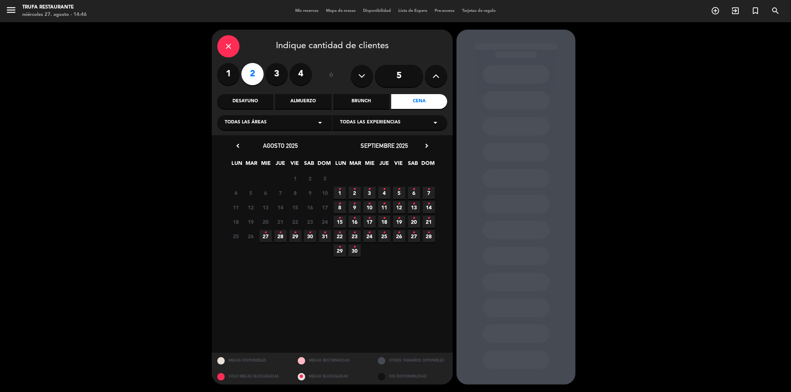 This screenshot has height=392, width=791. I want to click on div: Trufa Restaurante, so click(54, 7).